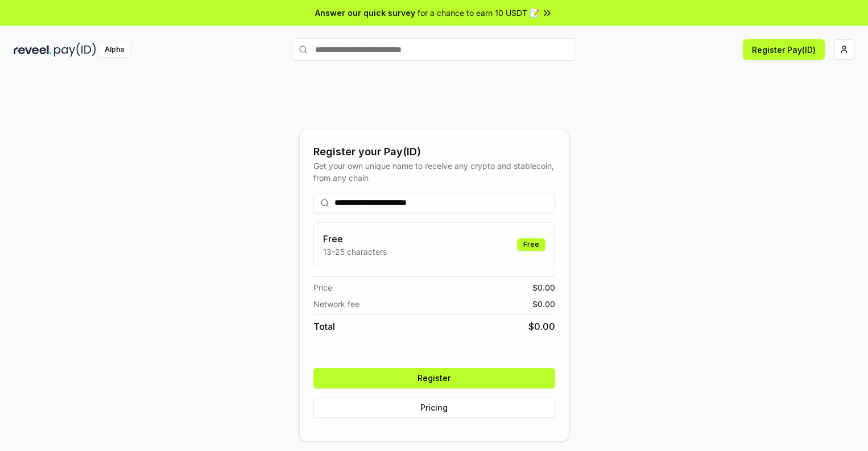 Image resolution: width=868 pixels, height=451 pixels. I want to click on img: reveel_dark, so click(32, 49).